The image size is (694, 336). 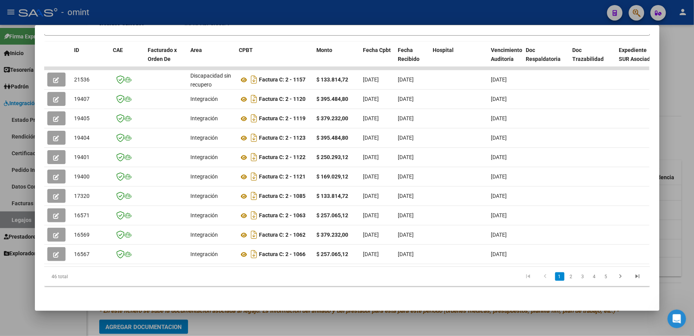 What do you see at coordinates (636, 54) in the screenshot?
I see `span: Expediente SUR Asociado` at bounding box center [636, 54].